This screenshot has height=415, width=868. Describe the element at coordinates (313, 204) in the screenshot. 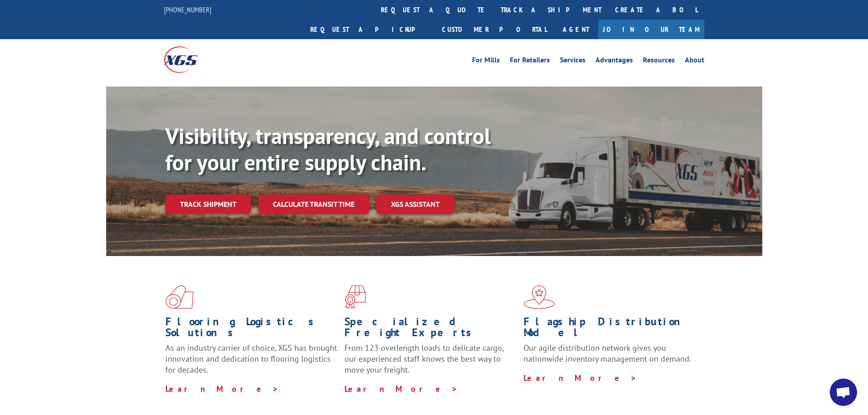

I see `a: Calculate transit time` at that location.